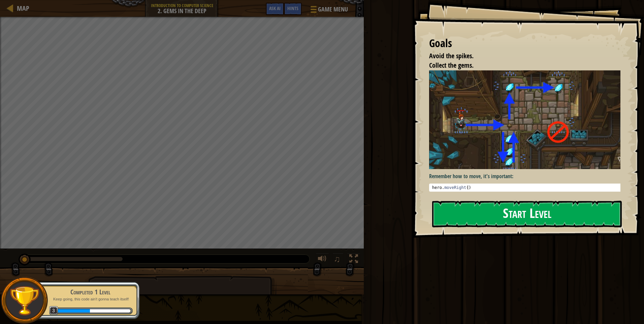 The width and height of the screenshot is (644, 324). What do you see at coordinates (452, 56) in the screenshot?
I see `span: Avoid the spikes.` at bounding box center [452, 56].